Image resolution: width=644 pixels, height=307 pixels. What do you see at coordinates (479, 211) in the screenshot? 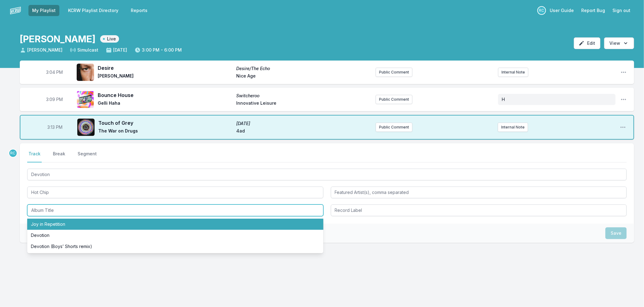
I see `input: Record Label` at bounding box center [479, 211].